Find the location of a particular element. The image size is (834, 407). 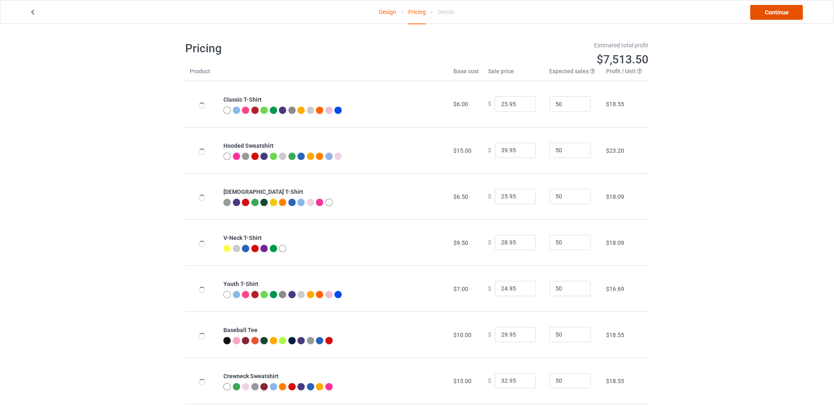

a: Design is located at coordinates (388, 12).